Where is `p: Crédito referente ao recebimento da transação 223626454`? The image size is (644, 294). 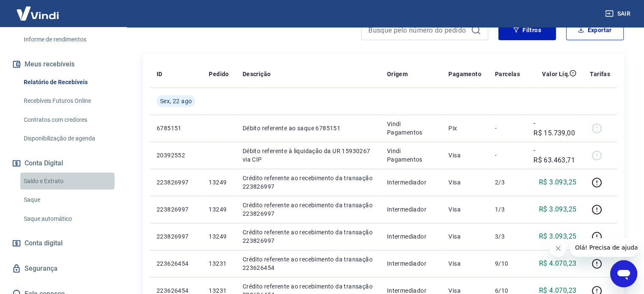 p: Crédito referente ao recebimento da transação 223626454 is located at coordinates (308, 264).